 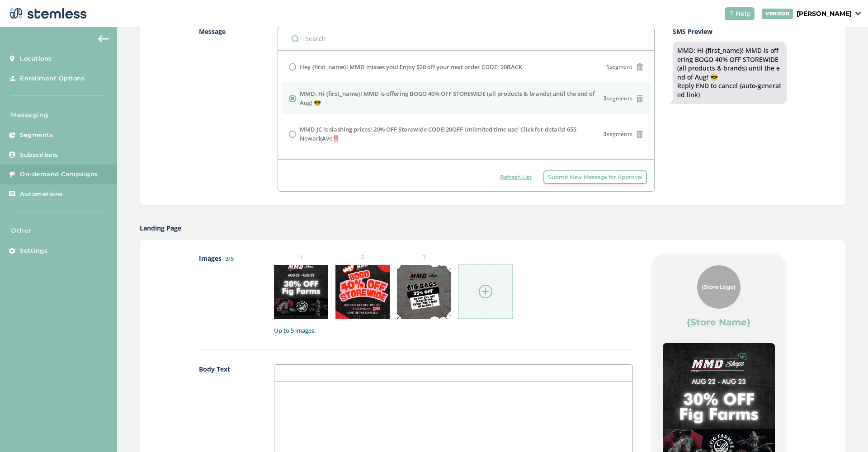 What do you see at coordinates (453, 331) in the screenshot?
I see `label: Up to 5 images.` at bounding box center [453, 331].